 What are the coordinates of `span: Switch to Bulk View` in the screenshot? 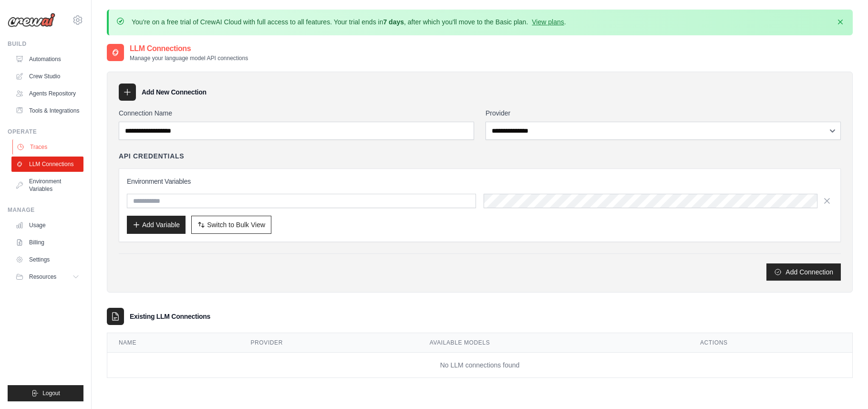 It's located at (236, 225).